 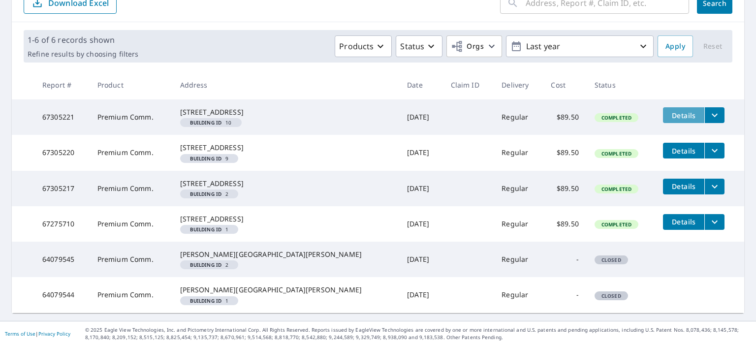 I want to click on th: Date, so click(x=421, y=85).